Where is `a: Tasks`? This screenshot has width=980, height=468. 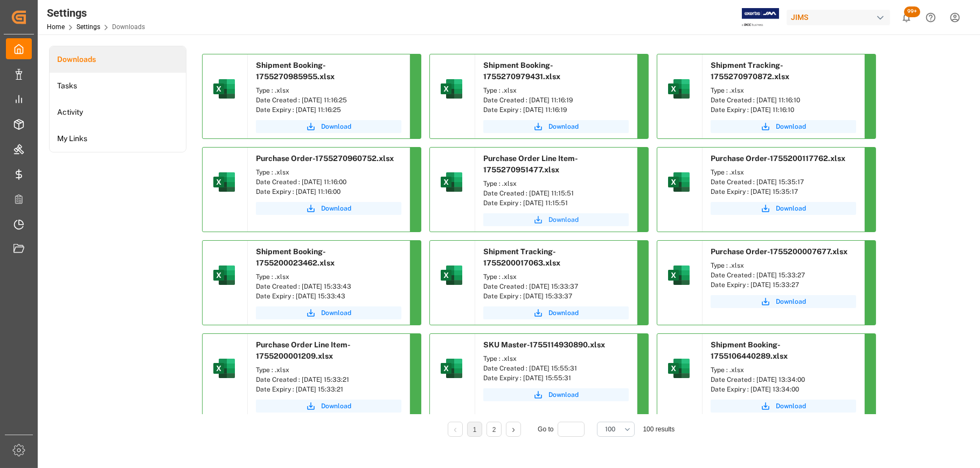
a: Tasks is located at coordinates (117, 86).